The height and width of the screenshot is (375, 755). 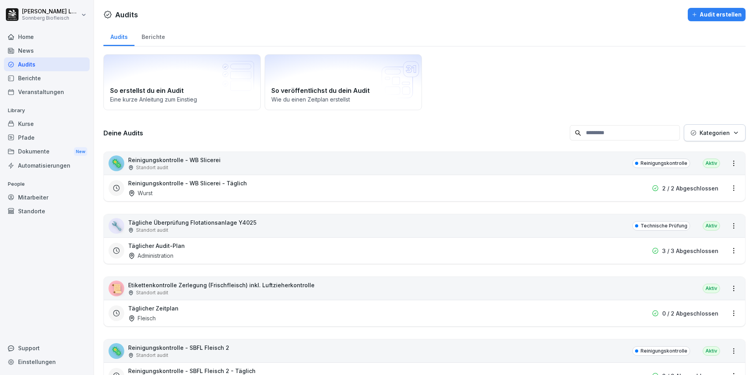 I want to click on p: Etikettenkontrolle Zerlegung (Frischfleisch) inkl. Luftzieherkontrolle, so click(x=221, y=285).